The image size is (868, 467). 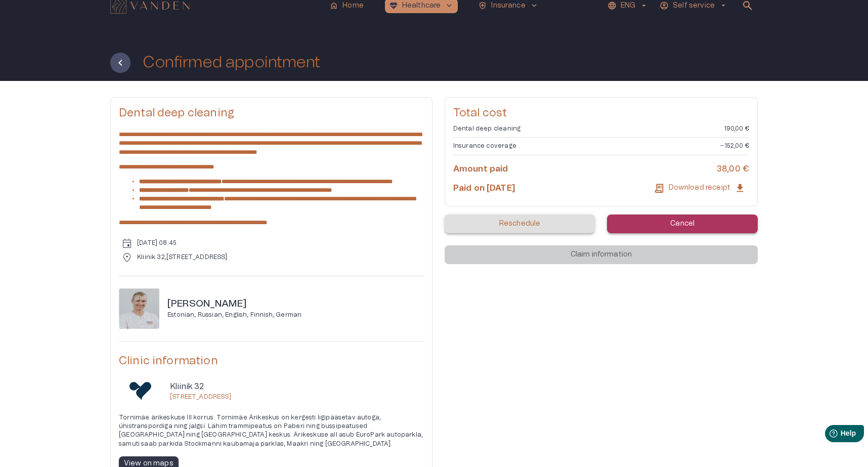 What do you see at coordinates (601, 113) in the screenshot?
I see `h5: Total cost` at bounding box center [601, 113].